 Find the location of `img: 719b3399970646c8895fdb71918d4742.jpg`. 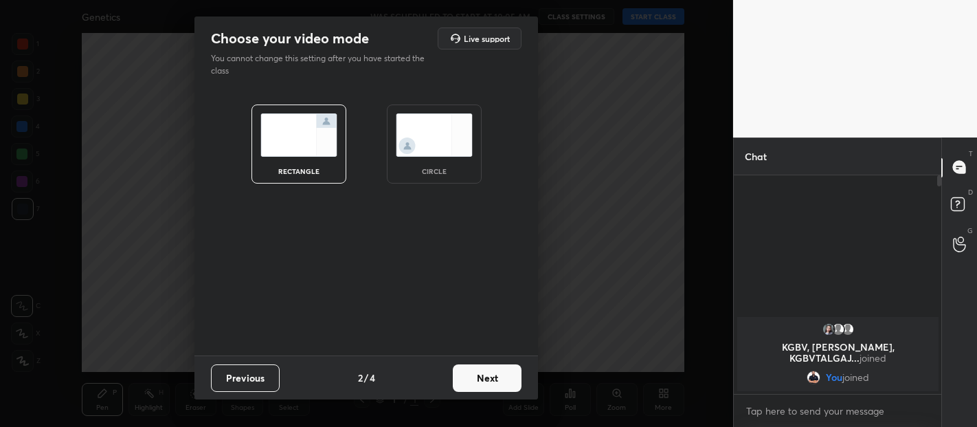

img: 719b3399970646c8895fdb71918d4742.jpg is located at coordinates (814, 377).